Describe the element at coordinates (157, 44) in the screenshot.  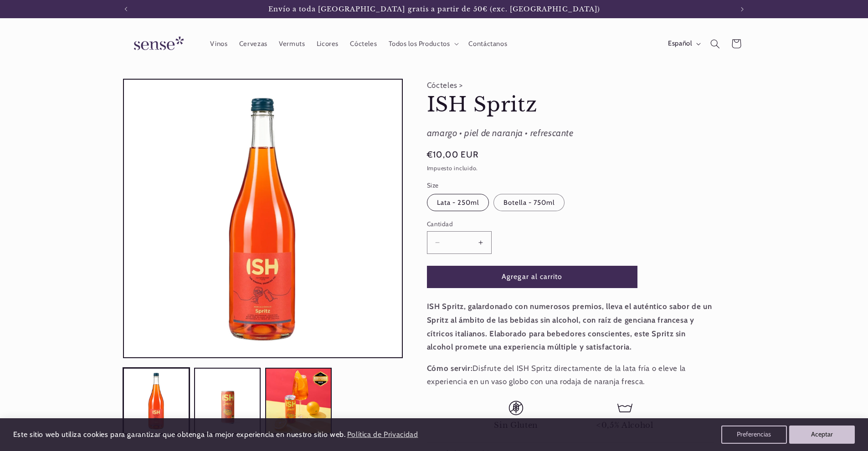
I see `img: Sense` at that location.